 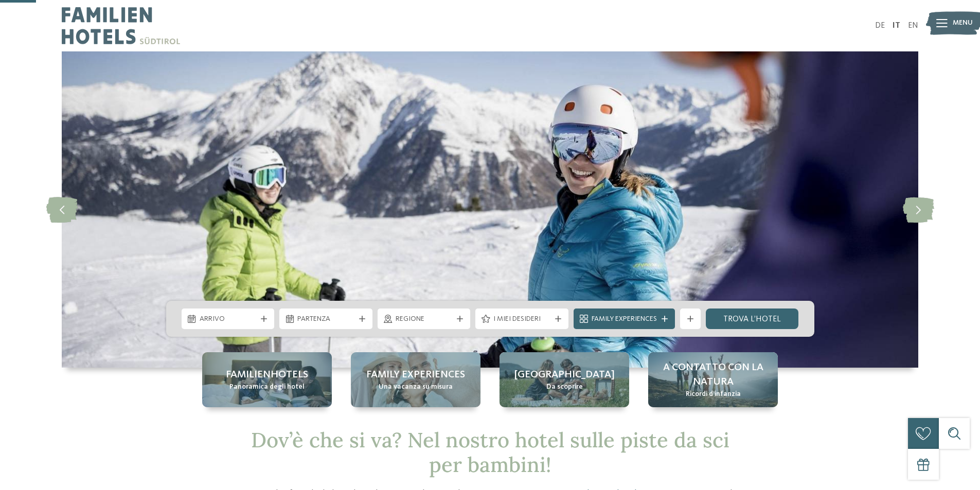 What do you see at coordinates (267, 375) in the screenshot?
I see `span: Familienhotels` at bounding box center [267, 375].